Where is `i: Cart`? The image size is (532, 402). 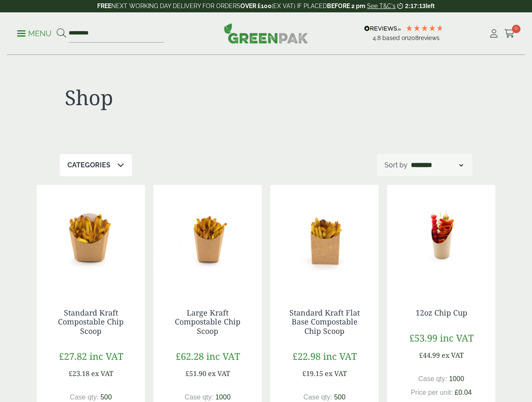
i: Cart is located at coordinates (509, 34).